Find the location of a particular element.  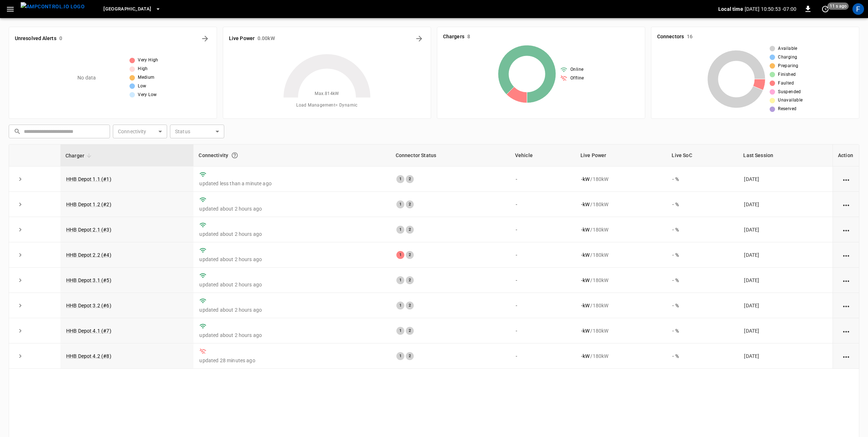

p: updated 28 minutes ago is located at coordinates (292, 360).